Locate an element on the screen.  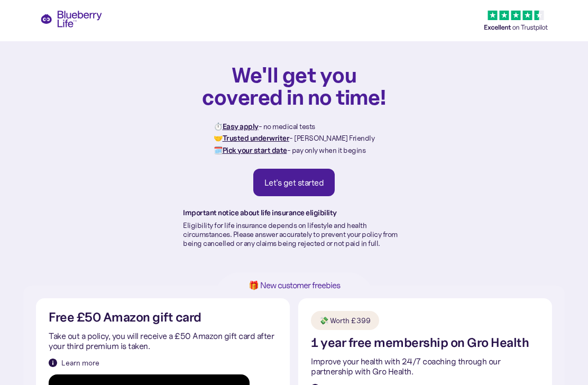
div: Let's get started is located at coordinates (294, 182).